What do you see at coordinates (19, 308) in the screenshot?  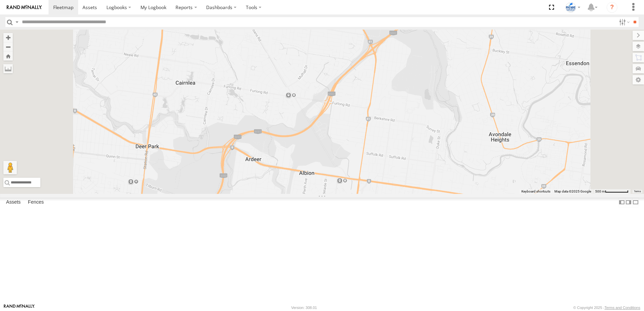 I see `a: Visit our Website` at bounding box center [19, 308].